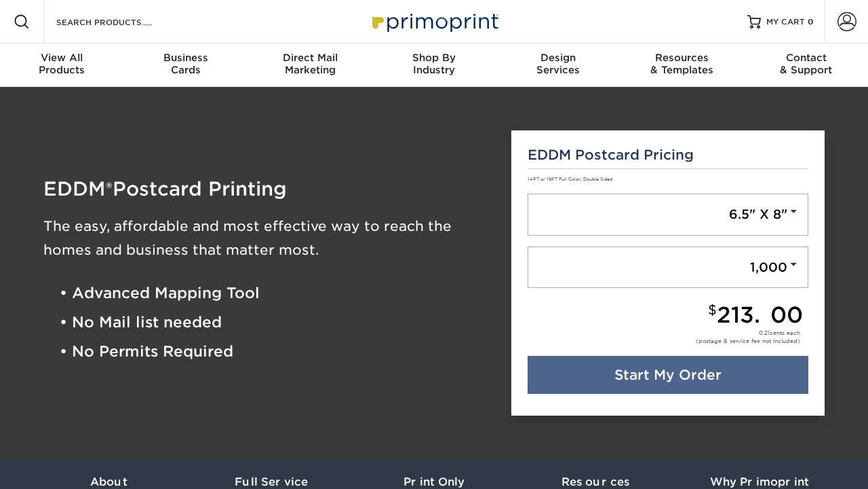 Image resolution: width=868 pixels, height=489 pixels. Describe the element at coordinates (275, 293) in the screenshot. I see `li: • Advanced Mapping Tool` at that location.